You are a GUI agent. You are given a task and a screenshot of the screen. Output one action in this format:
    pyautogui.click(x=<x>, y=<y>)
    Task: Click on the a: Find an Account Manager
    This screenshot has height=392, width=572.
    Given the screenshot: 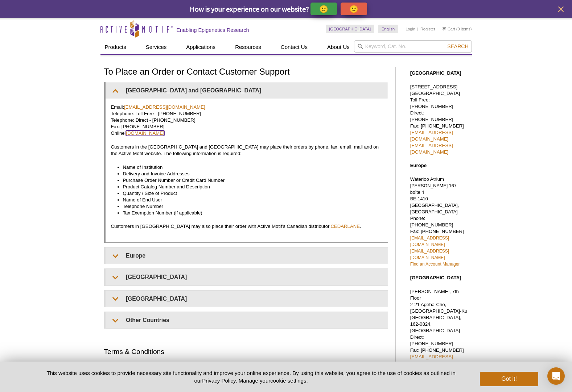 What is the action you would take?
    pyautogui.click(x=435, y=264)
    